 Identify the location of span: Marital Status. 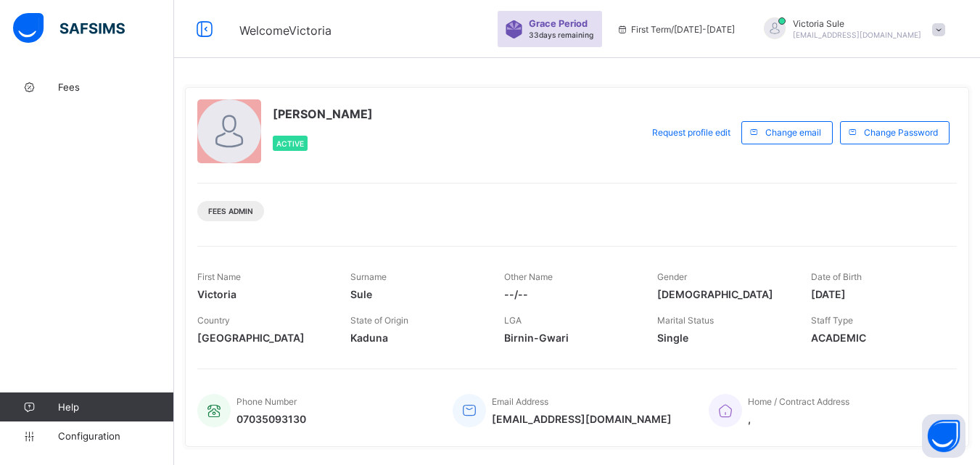
(686, 320).